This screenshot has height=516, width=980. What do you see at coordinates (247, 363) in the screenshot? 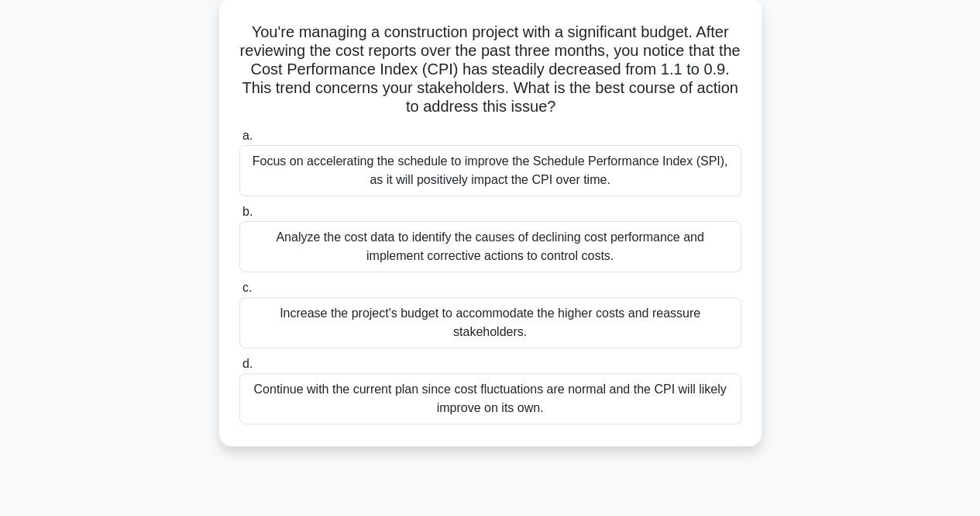
I see `span: d.` at bounding box center [247, 363].